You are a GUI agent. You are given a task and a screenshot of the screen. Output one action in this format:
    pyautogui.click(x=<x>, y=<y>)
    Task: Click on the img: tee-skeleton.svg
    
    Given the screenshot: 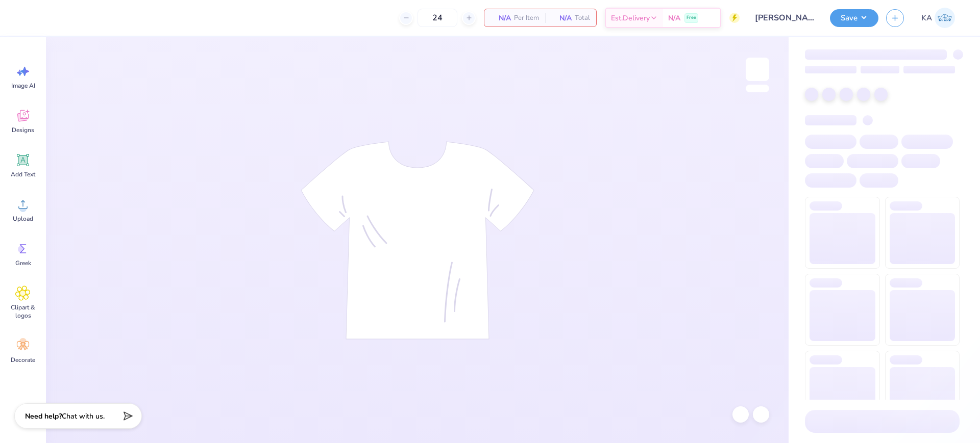 What is the action you would take?
    pyautogui.click(x=417, y=240)
    